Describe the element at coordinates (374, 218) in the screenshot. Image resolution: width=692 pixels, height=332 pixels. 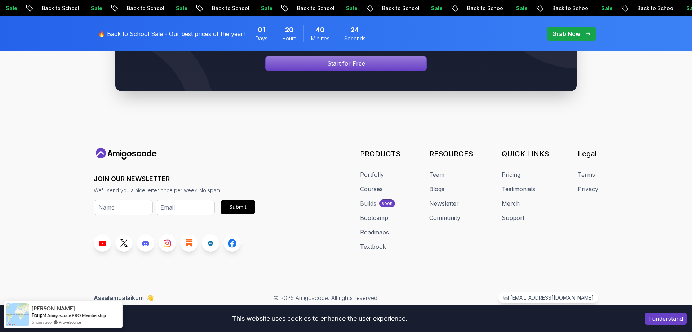
I see `a: Bootcamp` at that location.